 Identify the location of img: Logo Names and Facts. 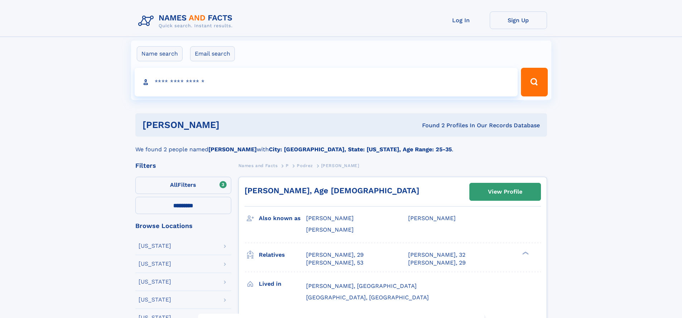
(187, 21).